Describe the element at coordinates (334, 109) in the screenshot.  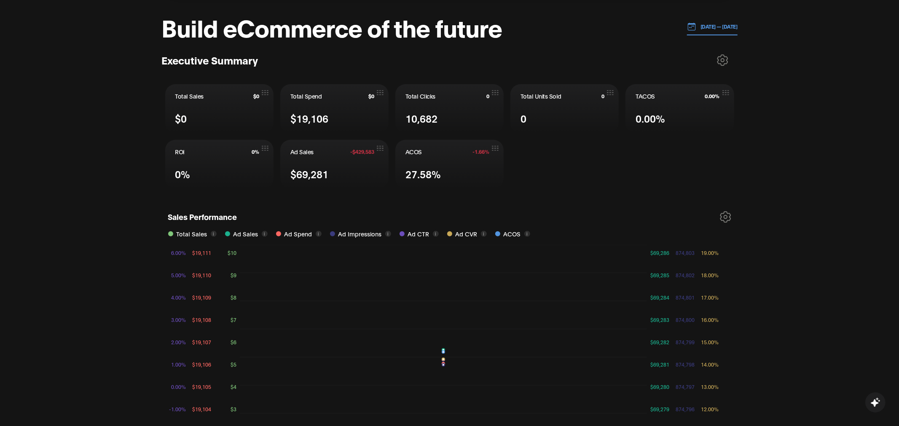
I see `button: Total Spend$0$19,106` at that location.